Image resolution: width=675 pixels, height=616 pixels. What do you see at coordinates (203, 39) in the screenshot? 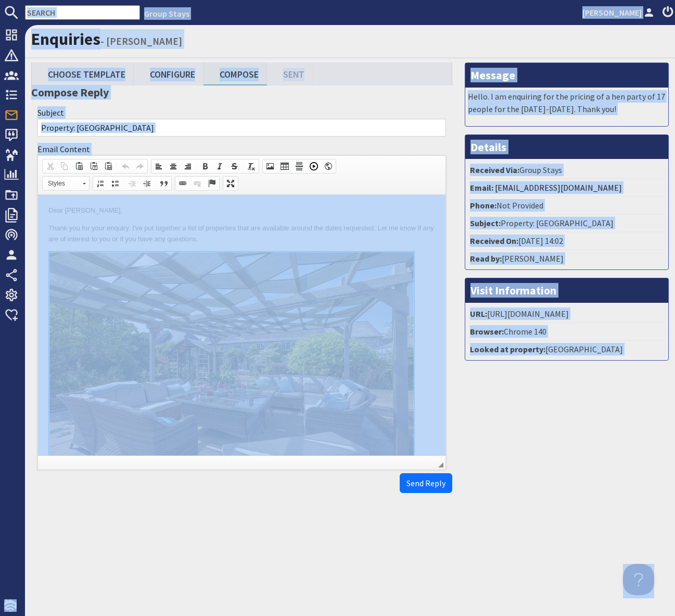
I see `p: Thank you for your enquiry. I've put together a list of properties that are available around the ...` at bounding box center [203, 39].